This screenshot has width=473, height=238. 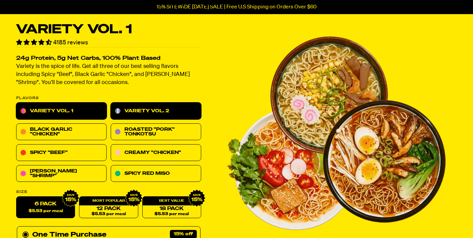 What do you see at coordinates (108, 208) in the screenshot?
I see `a: 12 Pack$5.53 per meal` at bounding box center [108, 208].